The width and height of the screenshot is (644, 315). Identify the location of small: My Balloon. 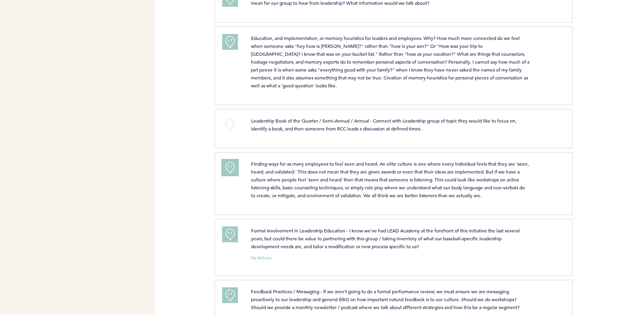
(261, 258).